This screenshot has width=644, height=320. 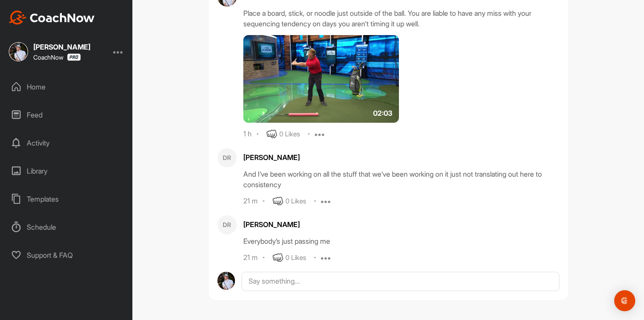 I want to click on div: Library, so click(x=67, y=171).